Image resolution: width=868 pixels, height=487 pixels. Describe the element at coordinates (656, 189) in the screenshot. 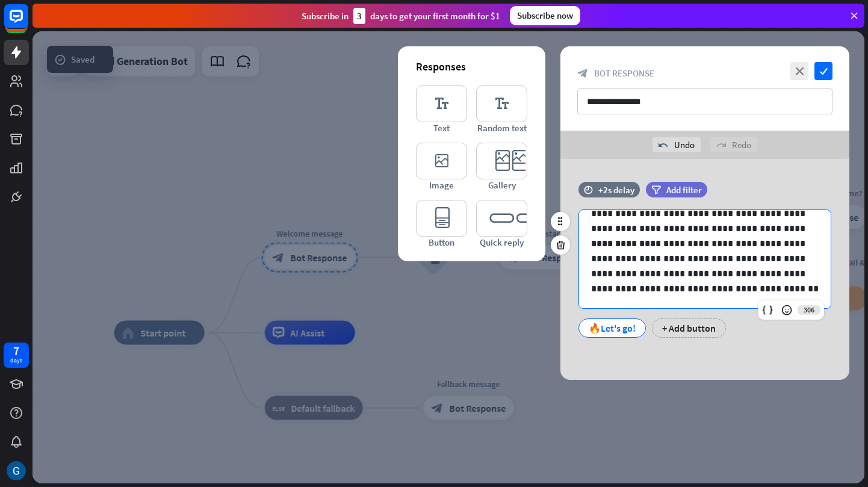

I see `i: filter` at that location.